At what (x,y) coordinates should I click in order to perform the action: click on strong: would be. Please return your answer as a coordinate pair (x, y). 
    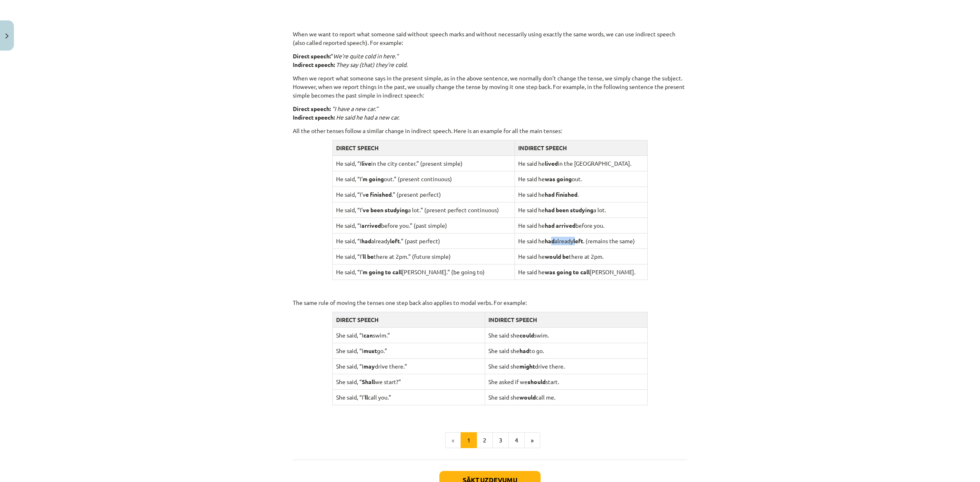
    Looking at the image, I should click on (556, 257).